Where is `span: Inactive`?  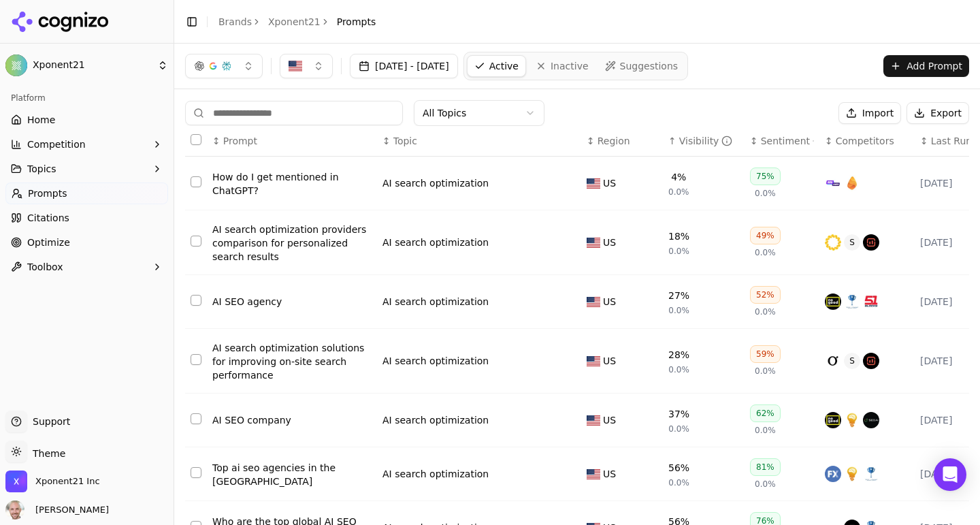
span: Inactive is located at coordinates (570, 66).